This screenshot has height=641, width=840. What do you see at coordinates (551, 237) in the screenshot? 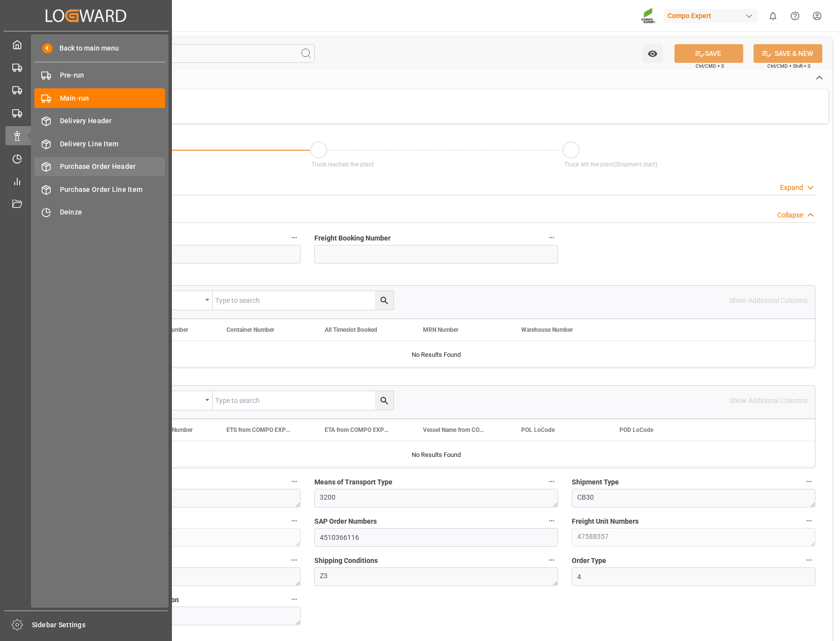
I see `button: Freight Booking Number` at bounding box center [551, 237].